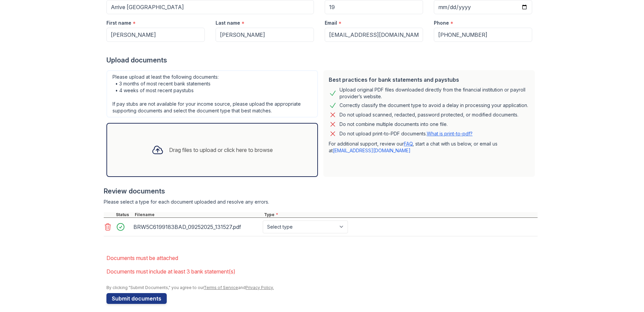 The width and height of the screenshot is (644, 312). What do you see at coordinates (400, 214) in the screenshot?
I see `div: Type` at bounding box center [400, 214].